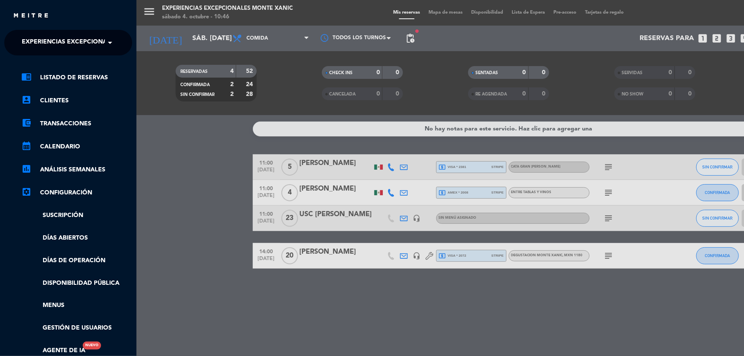 This screenshot has width=744, height=356. What do you see at coordinates (77, 193) in the screenshot?
I see `a: Configuración` at bounding box center [77, 193].